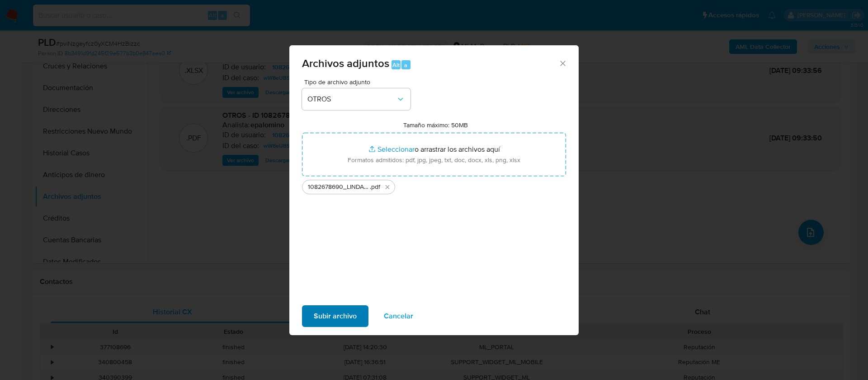 The height and width of the screenshot is (380, 868). What do you see at coordinates (562, 63) in the screenshot?
I see `button: Cerrar` at bounding box center [562, 63].